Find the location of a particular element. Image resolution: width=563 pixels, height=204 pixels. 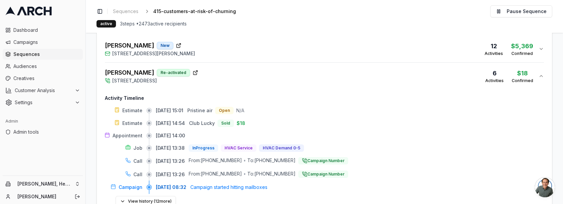

span: Customer Analysis is located at coordinates (43, 90).